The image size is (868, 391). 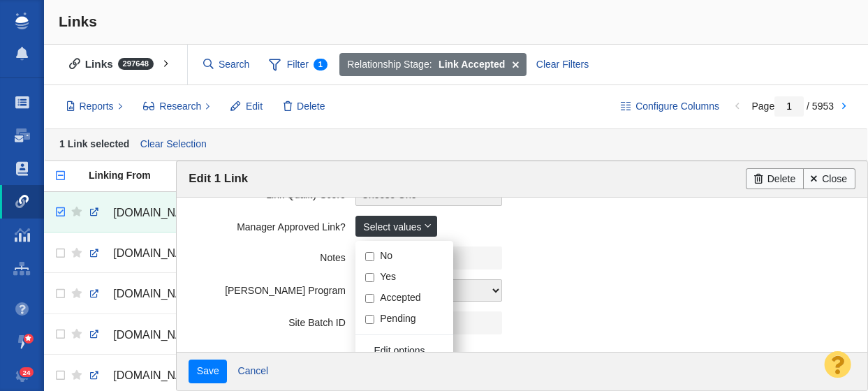 What do you see at coordinates (677, 106) in the screenshot?
I see `span: Configure Columns` at bounding box center [677, 106].